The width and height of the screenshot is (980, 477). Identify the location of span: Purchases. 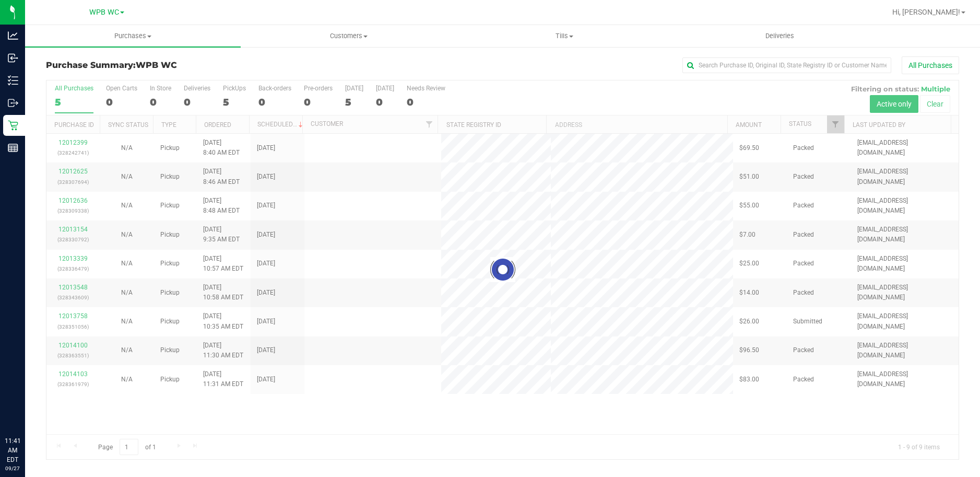
(133, 36).